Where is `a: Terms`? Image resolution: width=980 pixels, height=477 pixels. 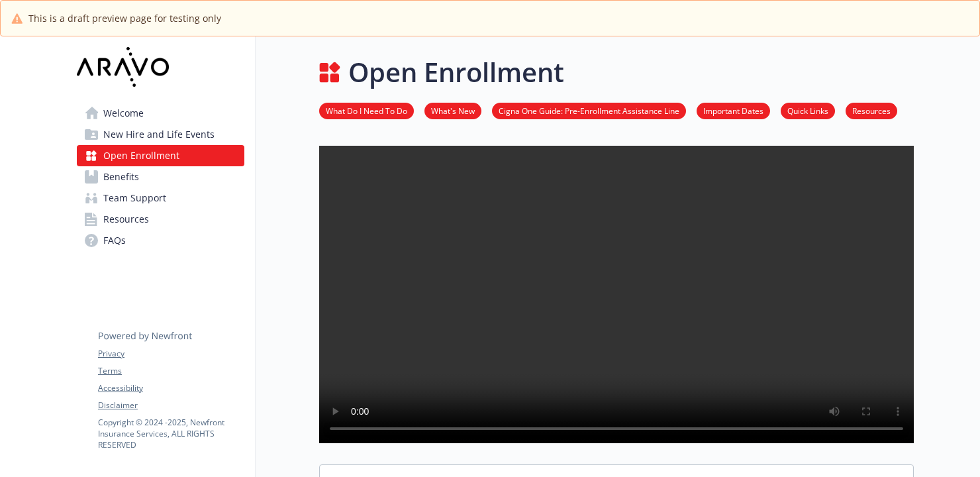
a: Terms is located at coordinates (171, 371).